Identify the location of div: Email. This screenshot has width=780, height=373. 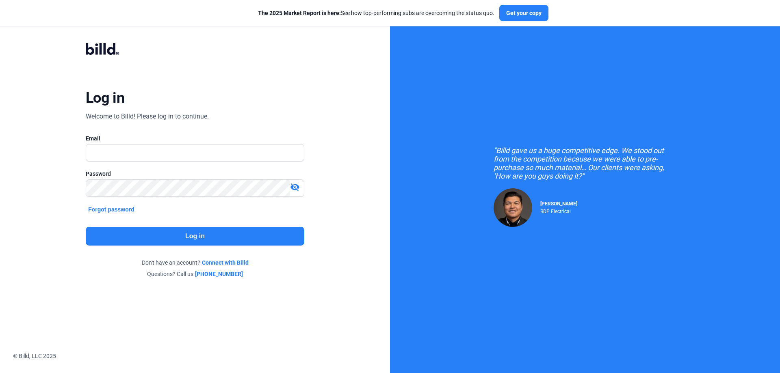
(195, 139).